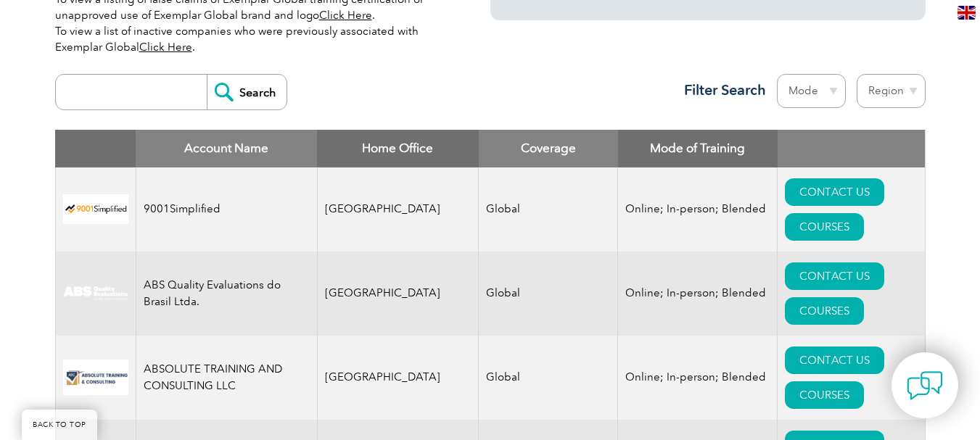 This screenshot has height=440, width=980. Describe the element at coordinates (398, 149) in the screenshot. I see `th: Home Office: activate to sort column ascending` at that location.